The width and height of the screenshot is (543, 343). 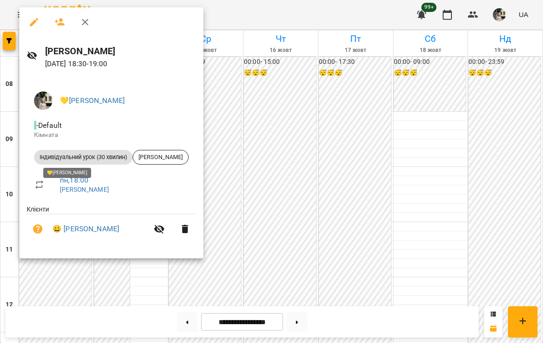 I want to click on img: cf4d6eb83d031974aacf3fedae7611bc.jpeg, so click(x=43, y=101).